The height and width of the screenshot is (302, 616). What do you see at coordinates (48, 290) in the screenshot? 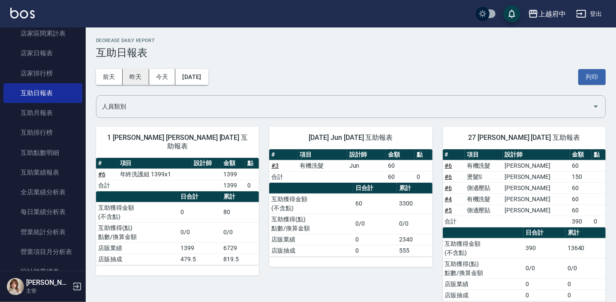
I see `p: 主管` at bounding box center [48, 290].